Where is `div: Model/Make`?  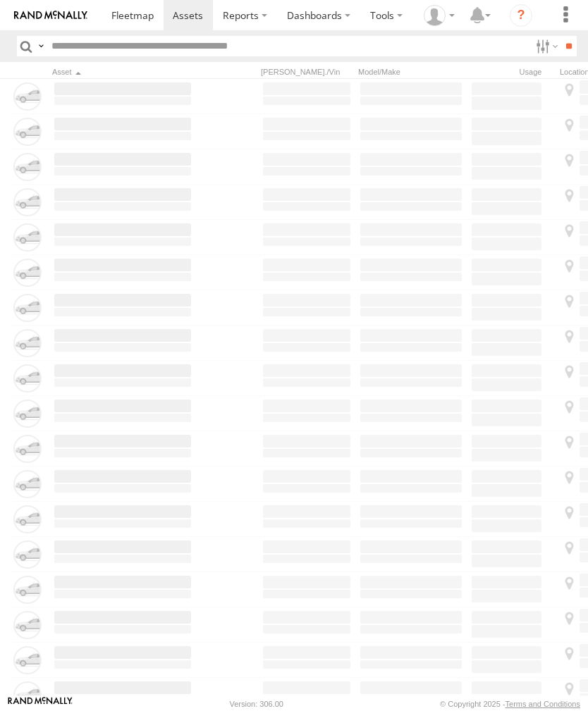
div: Model/Make is located at coordinates (411, 72).